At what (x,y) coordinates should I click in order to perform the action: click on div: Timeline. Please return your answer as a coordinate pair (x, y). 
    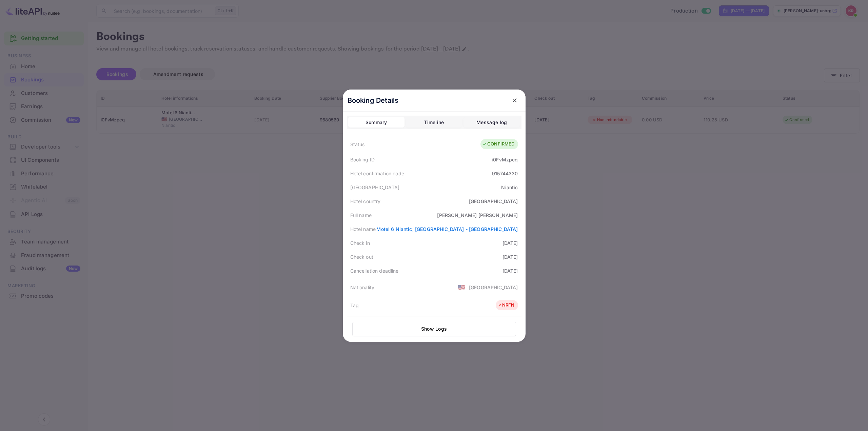
    Looking at the image, I should click on (433, 122).